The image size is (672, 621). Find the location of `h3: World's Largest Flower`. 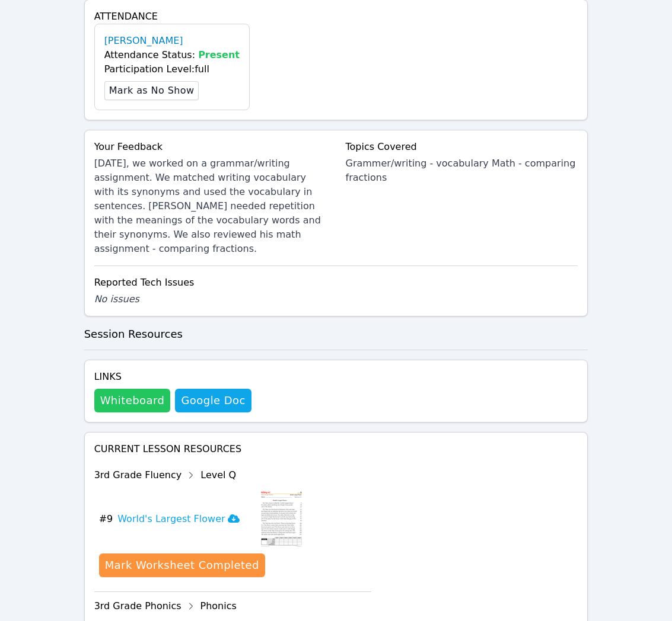

h3: World's Largest Flower is located at coordinates (178, 519).